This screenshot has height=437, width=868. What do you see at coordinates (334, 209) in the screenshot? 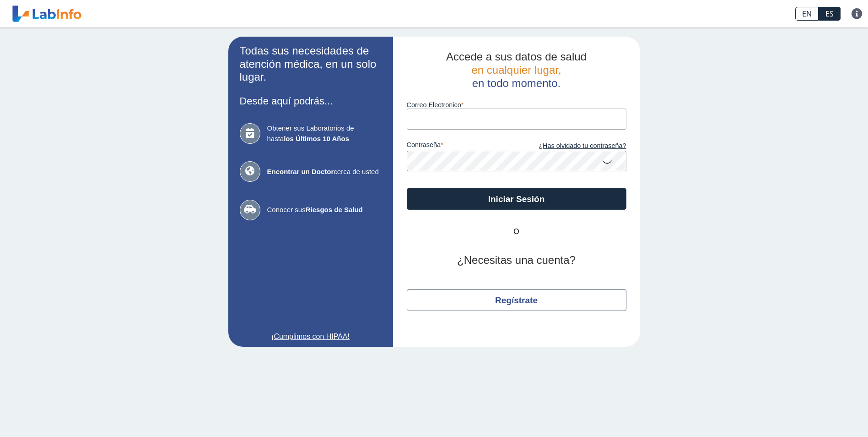
I see `b: Riesgos de Salud` at bounding box center [334, 209].